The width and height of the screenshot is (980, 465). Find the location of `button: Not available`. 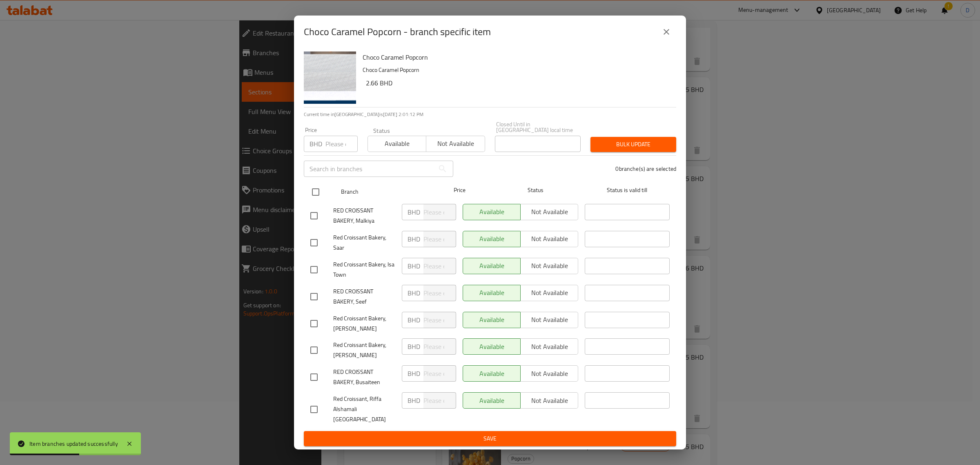

button: Not available is located at coordinates (455, 144).